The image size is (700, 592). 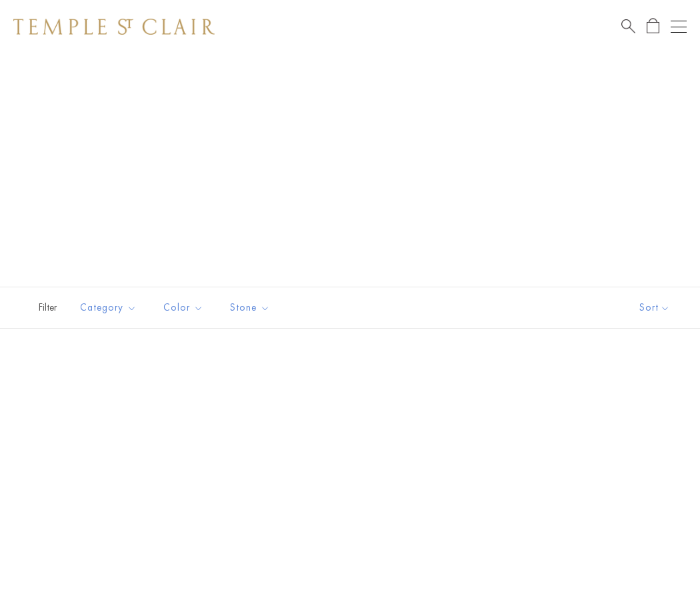 I want to click on button: Open navigation, so click(x=679, y=26).